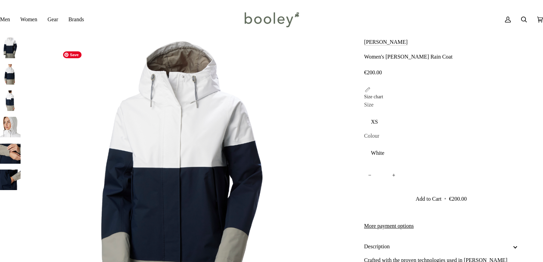 This screenshot has height=262, width=543. I want to click on img: Booley, so click(271, 20).